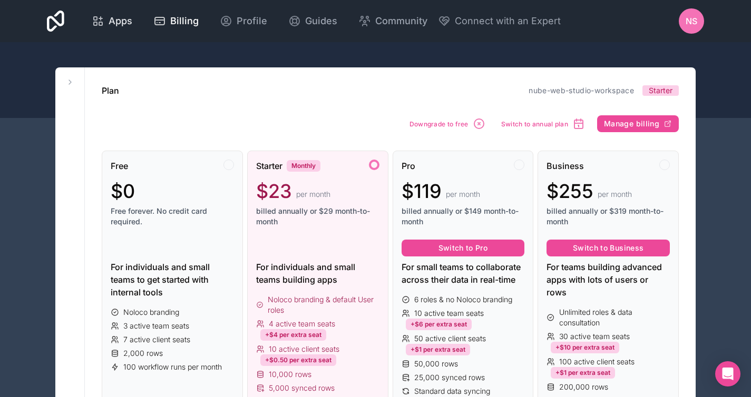 This screenshot has height=397, width=751. Describe the element at coordinates (463, 273) in the screenshot. I see `div: For small teams to collaborate across their data in real-time` at that location.